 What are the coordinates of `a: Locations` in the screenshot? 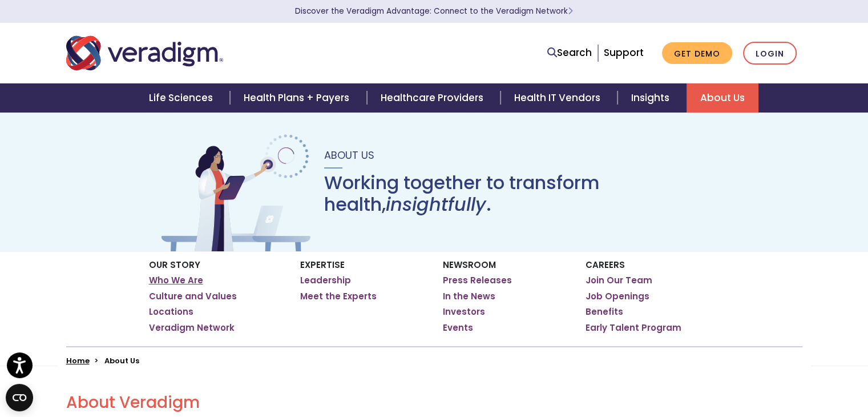 It's located at (171, 312).